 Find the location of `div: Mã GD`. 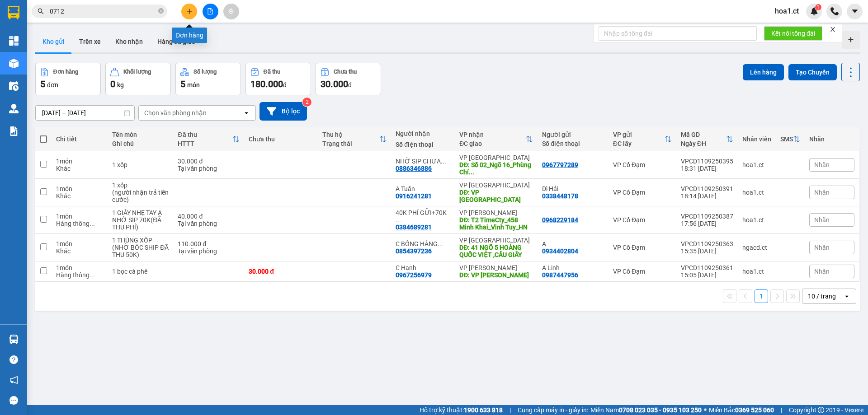

div: Mã GD is located at coordinates (704, 135).